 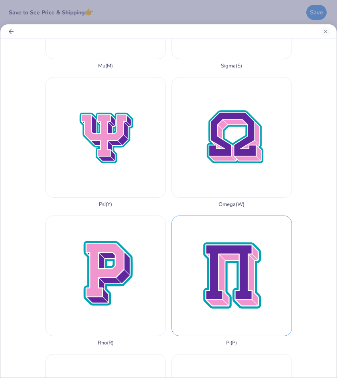 What do you see at coordinates (231, 343) in the screenshot?
I see `div: Pi ( P )` at bounding box center [231, 343].